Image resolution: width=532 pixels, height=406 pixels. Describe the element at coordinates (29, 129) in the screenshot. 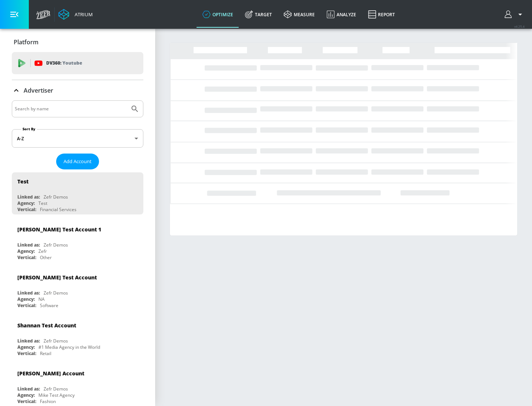

I see `label: Sort By` at that location.